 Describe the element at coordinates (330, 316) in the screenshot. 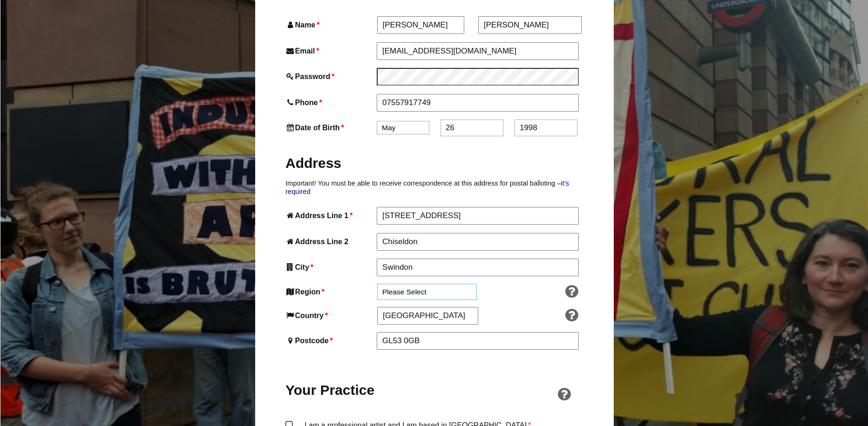

I see `label: Country` at that location.